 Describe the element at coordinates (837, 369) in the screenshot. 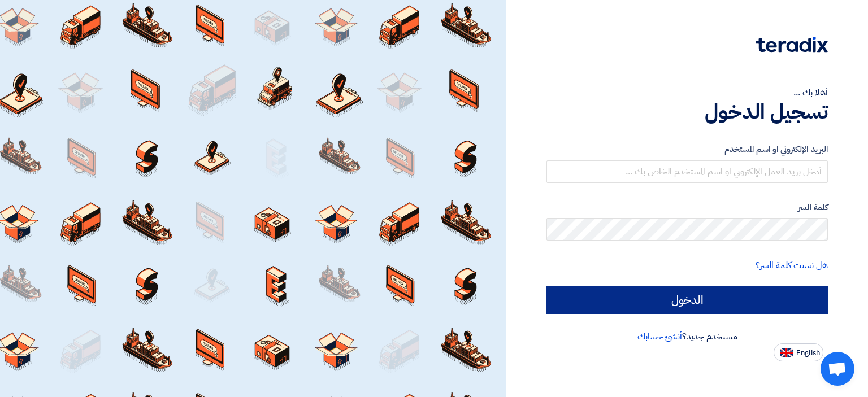

I see `div: دردشة مفتوحة` at that location.